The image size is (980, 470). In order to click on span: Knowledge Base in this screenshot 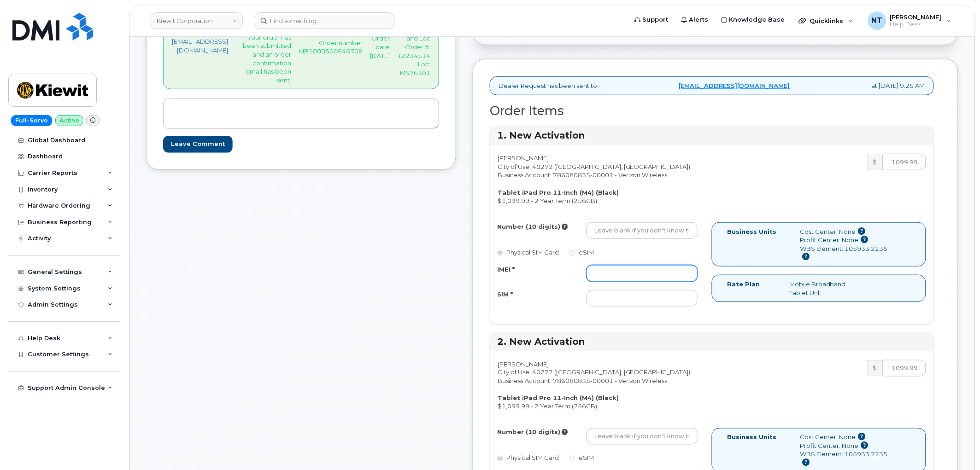, I will do `click(757, 20)`.